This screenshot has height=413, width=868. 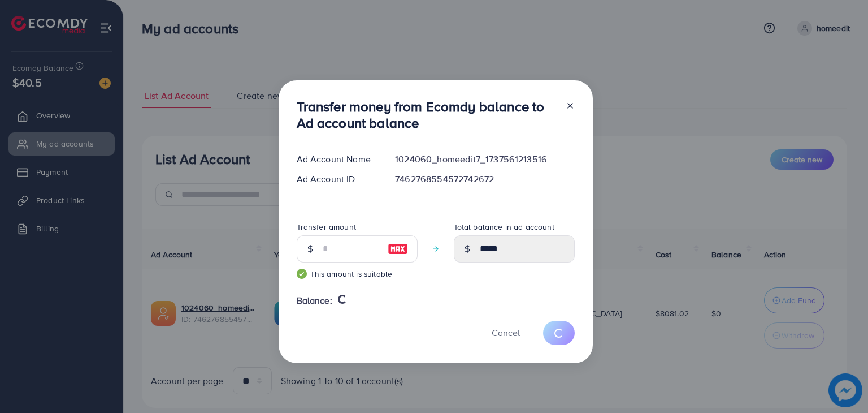 What do you see at coordinates (398, 249) in the screenshot?
I see `img: image` at bounding box center [398, 249].